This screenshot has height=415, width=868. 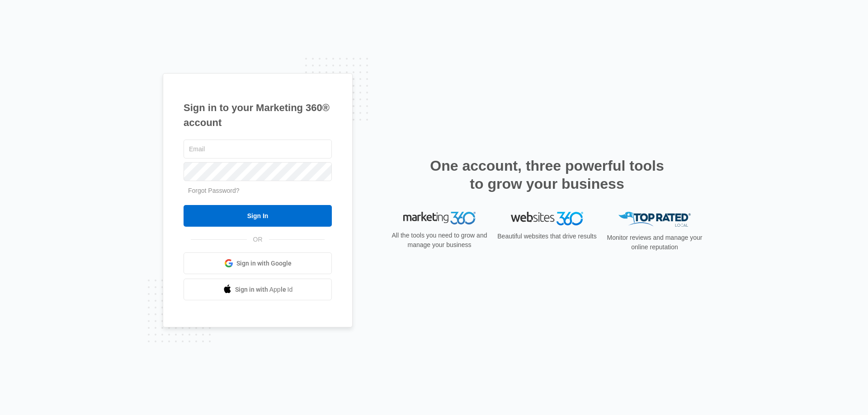 What do you see at coordinates (214, 190) in the screenshot?
I see `a: Forgot Password?` at bounding box center [214, 190].